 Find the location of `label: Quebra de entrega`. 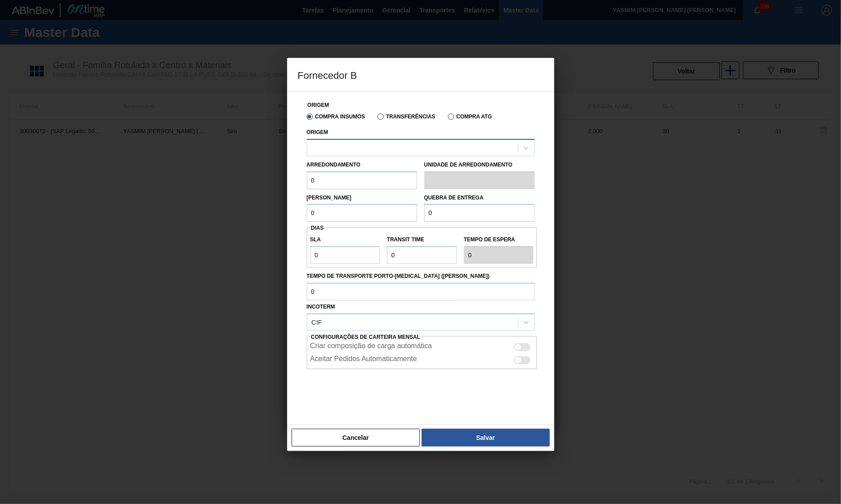

label: Quebra de entrega is located at coordinates (454, 197).